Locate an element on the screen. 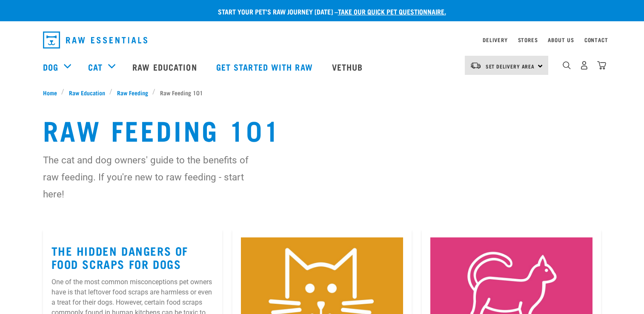 The height and width of the screenshot is (314, 644). img: home-icon@2x.png is located at coordinates (602, 65).